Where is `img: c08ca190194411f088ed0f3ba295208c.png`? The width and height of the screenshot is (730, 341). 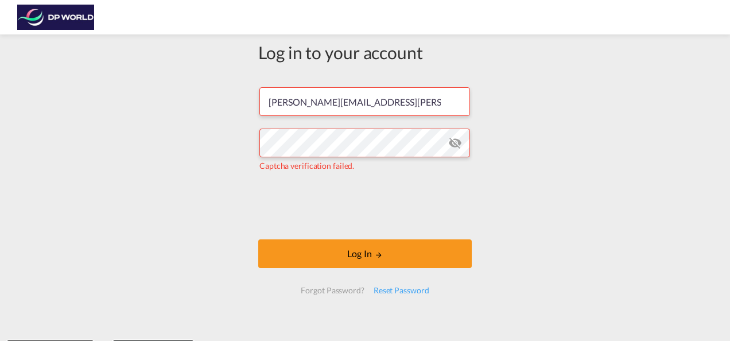
img: c08ca190194411f088ed0f3ba295208c.png is located at coordinates (56, 17).